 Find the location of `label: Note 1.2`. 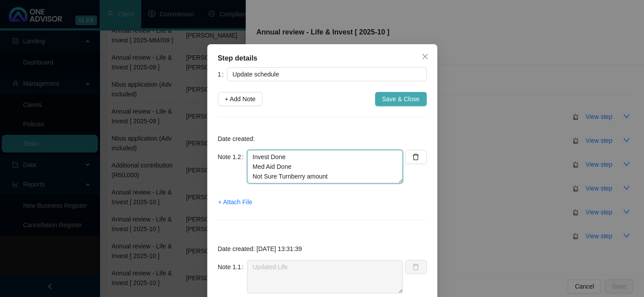

label: Note 1.2 is located at coordinates (232, 157).